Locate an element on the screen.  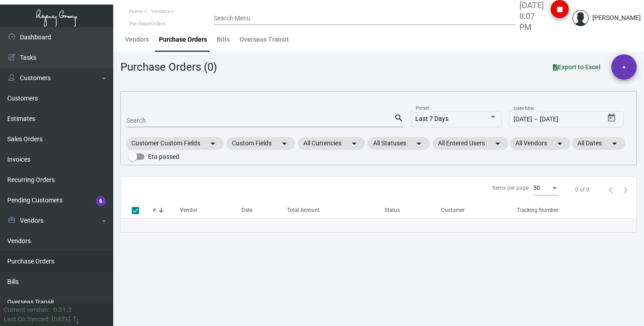
input: Start date is located at coordinates (523, 120).